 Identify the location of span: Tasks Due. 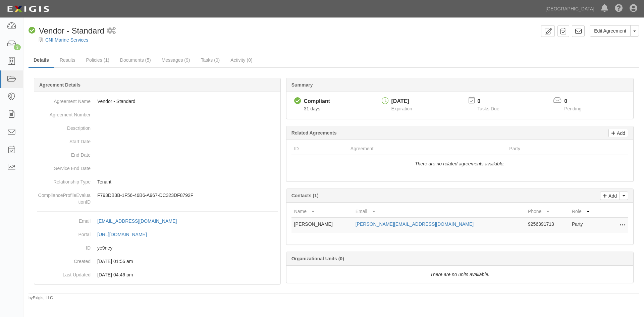
(488, 109).